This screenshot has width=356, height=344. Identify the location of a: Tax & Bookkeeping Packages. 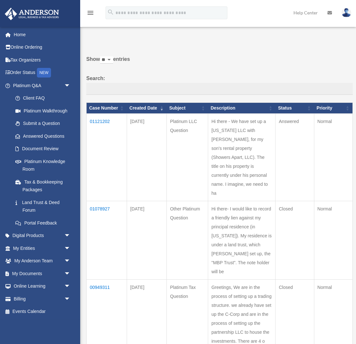
(43, 186).